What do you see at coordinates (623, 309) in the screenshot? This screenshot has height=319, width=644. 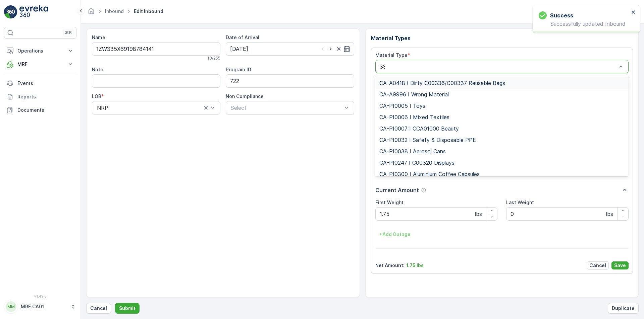 I see `button: Duplicate` at bounding box center [623, 309].